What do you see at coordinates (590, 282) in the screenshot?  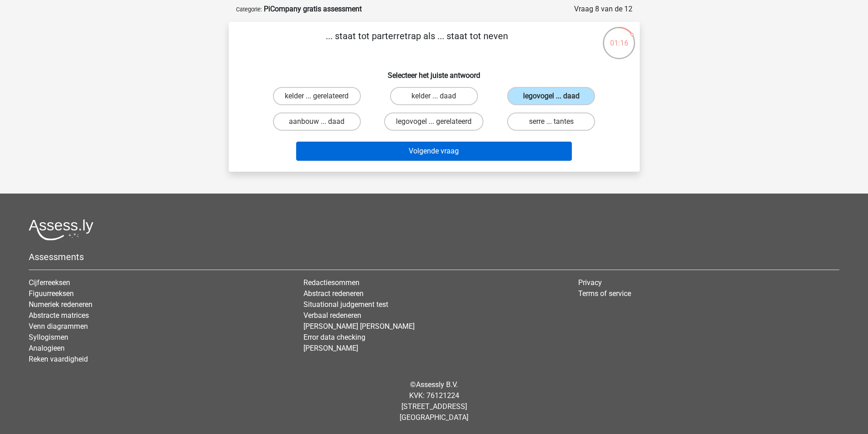 I see `a: Privacy` at bounding box center [590, 282].